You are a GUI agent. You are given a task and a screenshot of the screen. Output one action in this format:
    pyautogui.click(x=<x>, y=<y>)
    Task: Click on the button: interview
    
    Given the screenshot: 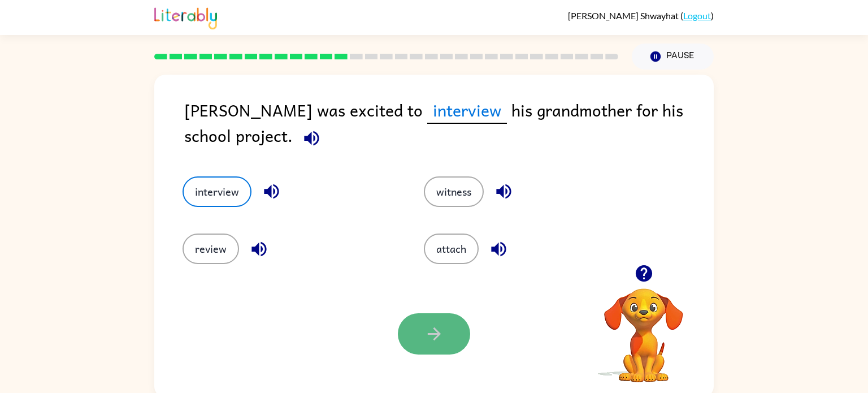 What is the action you would take?
    pyautogui.click(x=217, y=191)
    